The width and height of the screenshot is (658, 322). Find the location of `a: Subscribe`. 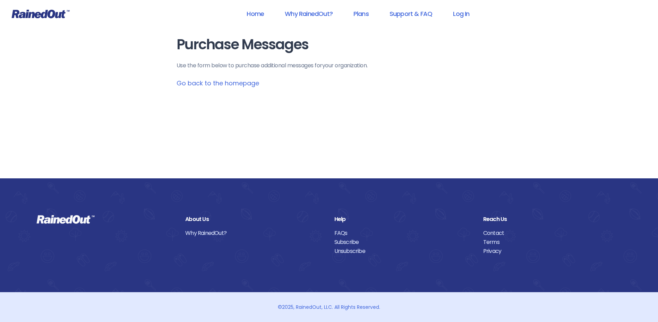

a: Subscribe is located at coordinates (404, 242).